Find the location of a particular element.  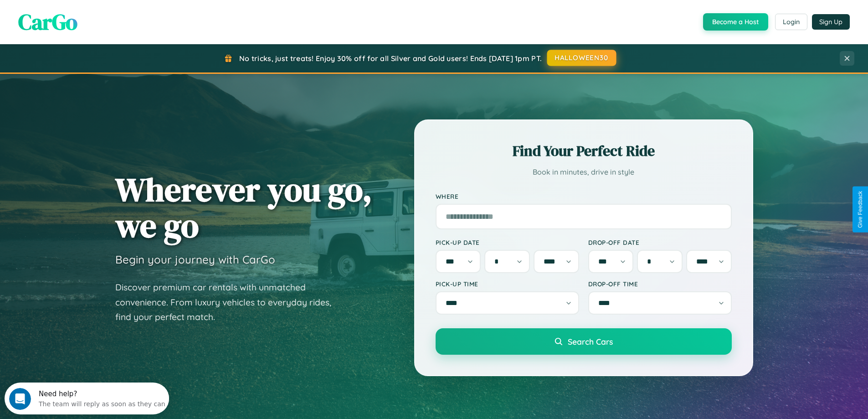

span: CarGo is located at coordinates (48, 22).